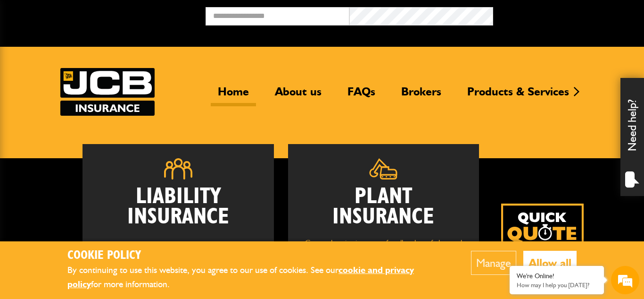 The width and height of the screenshot is (644, 299). What do you see at coordinates (384, 207) in the screenshot?
I see `h2: Plant Insurance` at bounding box center [384, 207].